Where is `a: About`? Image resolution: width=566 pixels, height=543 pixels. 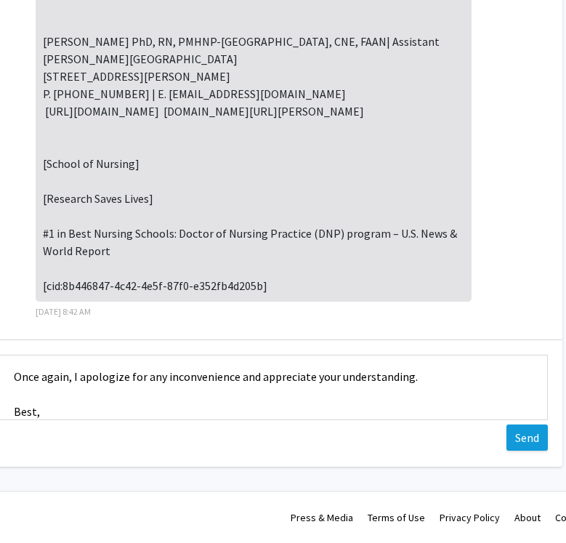 a: About is located at coordinates (528, 518).